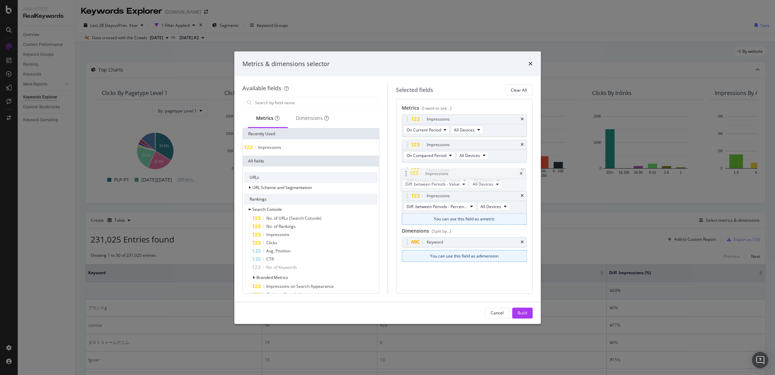  What do you see at coordinates (519, 90) in the screenshot?
I see `div: Clear All` at bounding box center [519, 90].